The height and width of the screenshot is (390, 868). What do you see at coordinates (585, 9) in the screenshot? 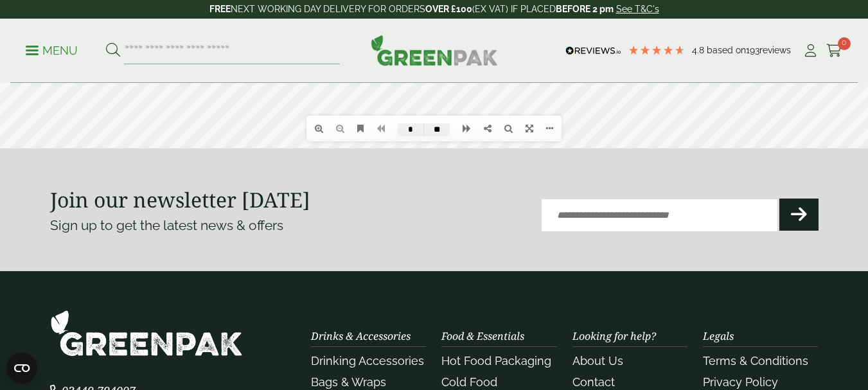
I see `strong: BEFORE 2 pm` at bounding box center [585, 9].